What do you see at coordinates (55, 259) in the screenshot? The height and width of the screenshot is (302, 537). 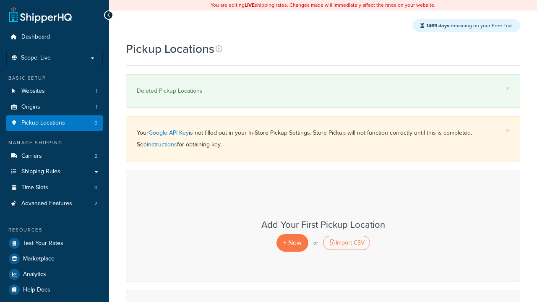 I see `li: Marketplace` at bounding box center [55, 259].